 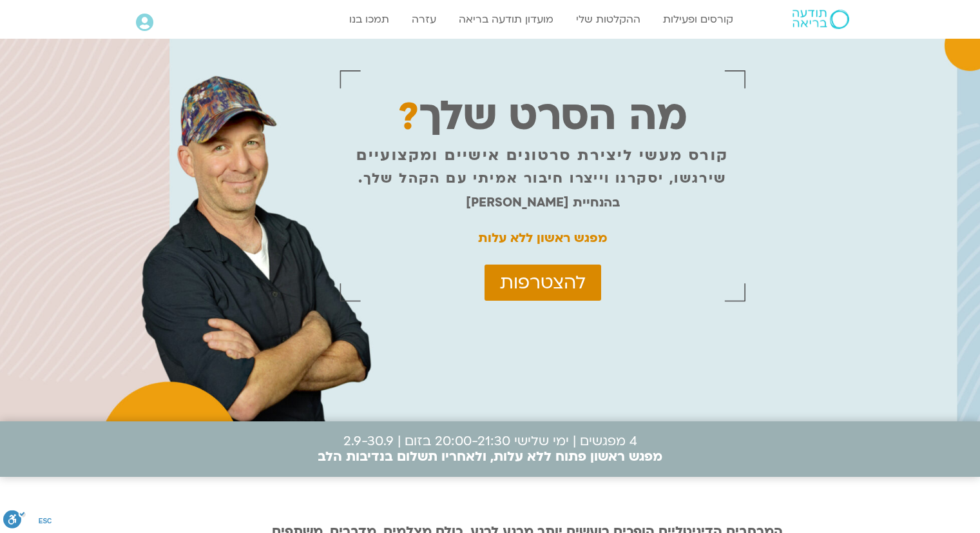 What do you see at coordinates (543, 238) in the screenshot?
I see `strong: מפגש ראשון ללא עלות` at bounding box center [543, 238].